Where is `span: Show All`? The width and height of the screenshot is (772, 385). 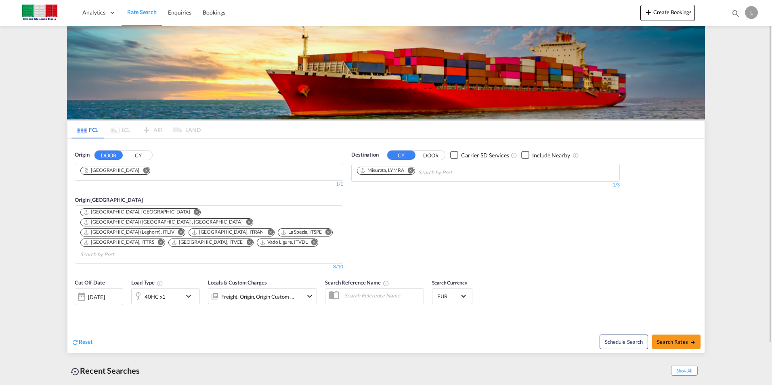 span: Show All is located at coordinates (685, 371).